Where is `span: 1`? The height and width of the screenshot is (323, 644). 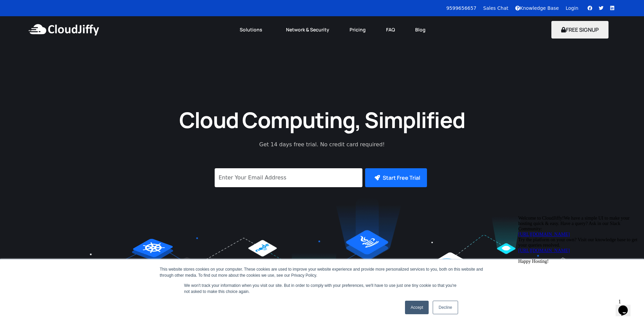
span: 1 is located at coordinates (4, 5).